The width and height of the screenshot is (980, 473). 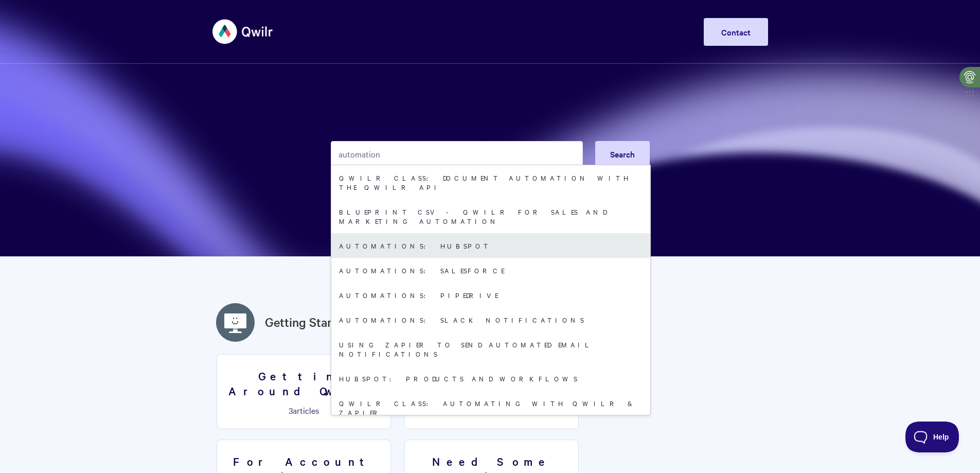 I want to click on h3: Getting Around Qwilr, so click(x=303, y=383).